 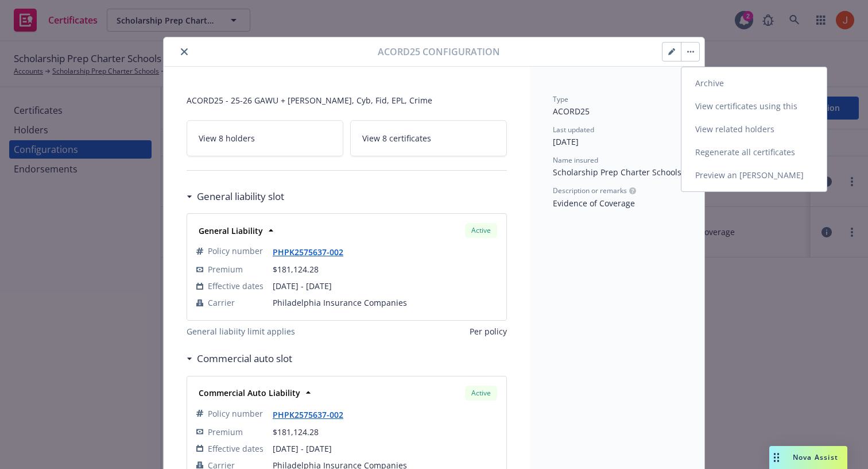 What do you see at coordinates (428, 138) in the screenshot?
I see `a: View 8 certificates` at bounding box center [428, 138].